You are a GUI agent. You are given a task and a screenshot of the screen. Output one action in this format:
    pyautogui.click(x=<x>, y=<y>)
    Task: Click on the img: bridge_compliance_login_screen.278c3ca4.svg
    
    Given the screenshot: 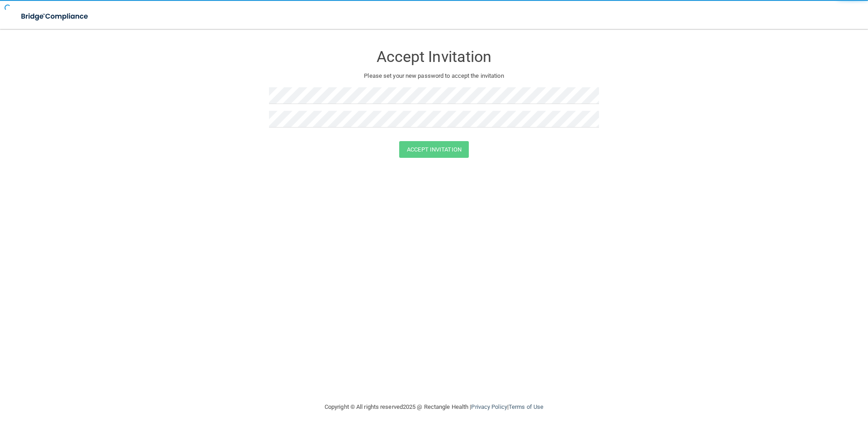 What is the action you would take?
    pyautogui.click(x=55, y=16)
    